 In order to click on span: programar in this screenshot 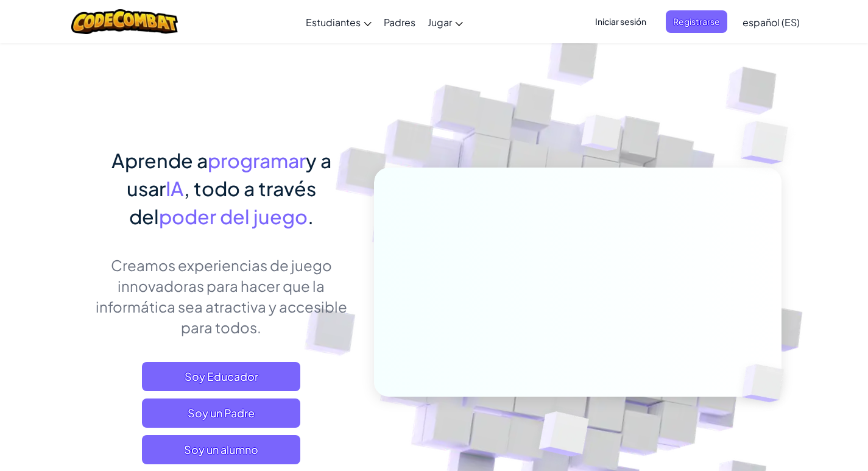, I will do `click(257, 160)`.